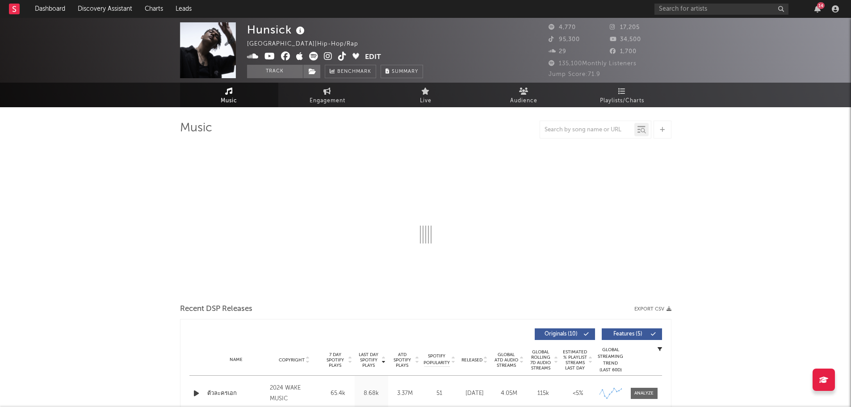 The image size is (851, 407). I want to click on span: Playlists/Charts, so click(621, 101).